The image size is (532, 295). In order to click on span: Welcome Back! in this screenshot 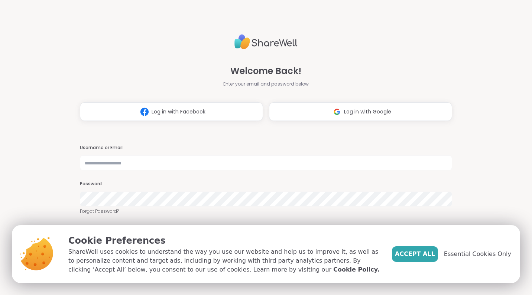, I will do `click(266, 71)`.